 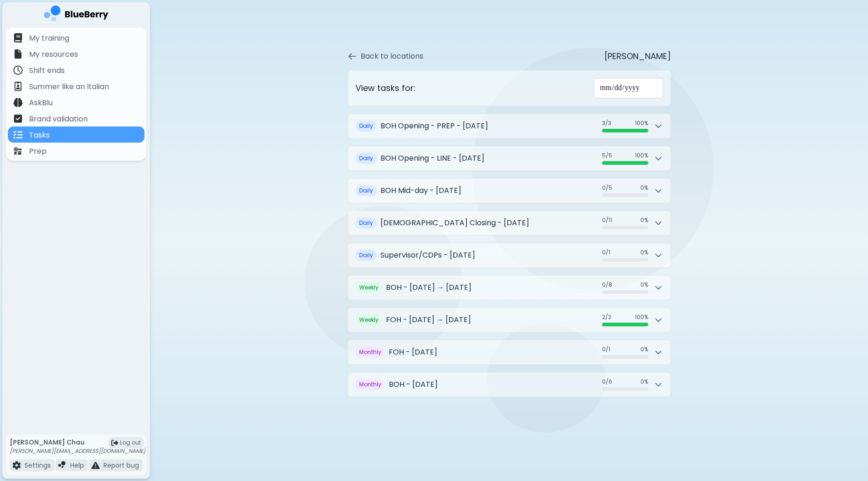 I want to click on button: Back to locations, so click(x=385, y=56).